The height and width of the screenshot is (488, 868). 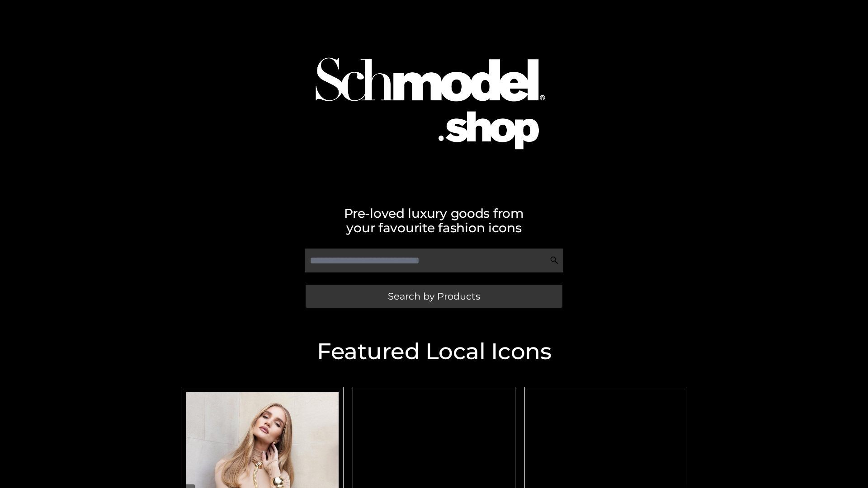 I want to click on img: Search Icon, so click(x=554, y=261).